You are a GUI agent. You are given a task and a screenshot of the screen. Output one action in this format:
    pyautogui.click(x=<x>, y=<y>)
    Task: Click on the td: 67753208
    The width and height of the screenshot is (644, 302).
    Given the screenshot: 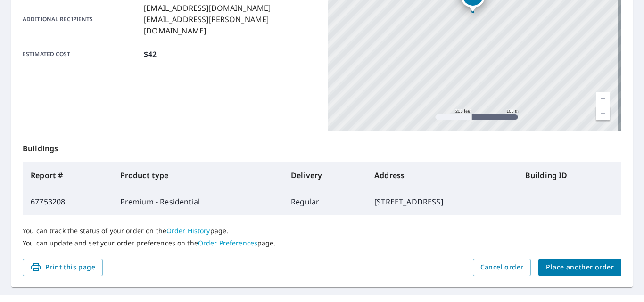 What is the action you would take?
    pyautogui.click(x=68, y=202)
    